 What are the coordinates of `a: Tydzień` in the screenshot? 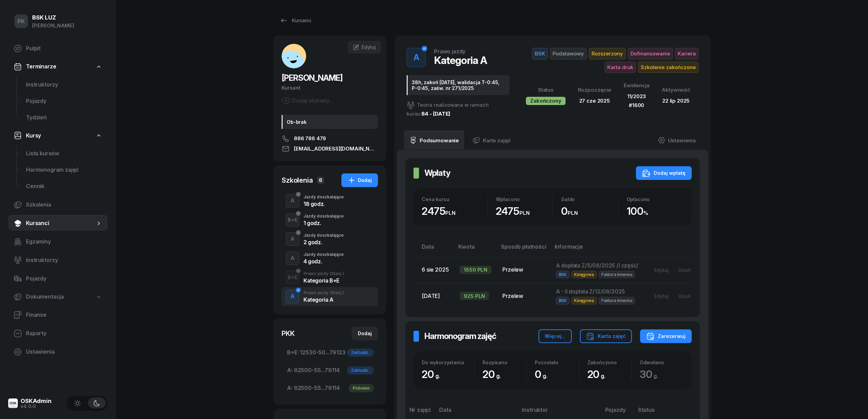 It's located at (64, 118).